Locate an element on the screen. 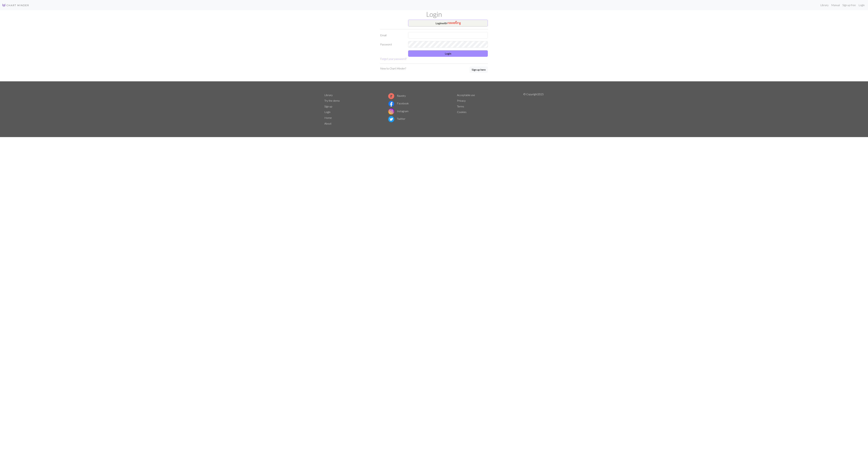  button: Login is located at coordinates (448, 53).